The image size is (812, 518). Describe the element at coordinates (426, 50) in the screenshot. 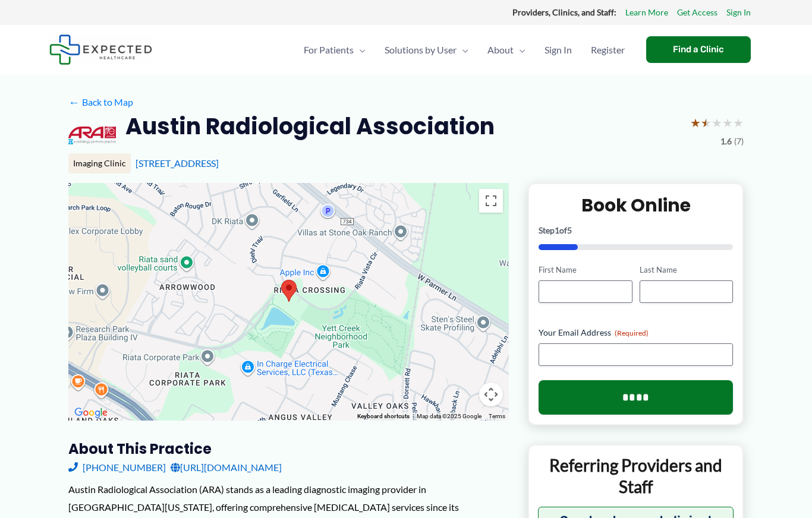

I see `a: Solutions by UserMenu Toggle` at that location.